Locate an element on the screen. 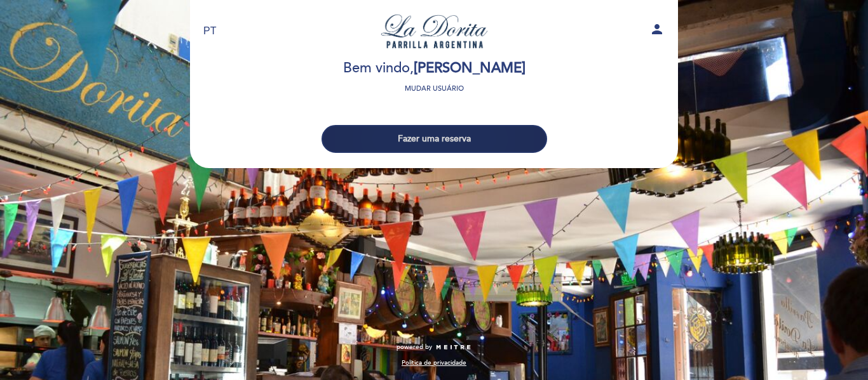 The image size is (868, 380). a: Política de privacidade is located at coordinates (434, 364).